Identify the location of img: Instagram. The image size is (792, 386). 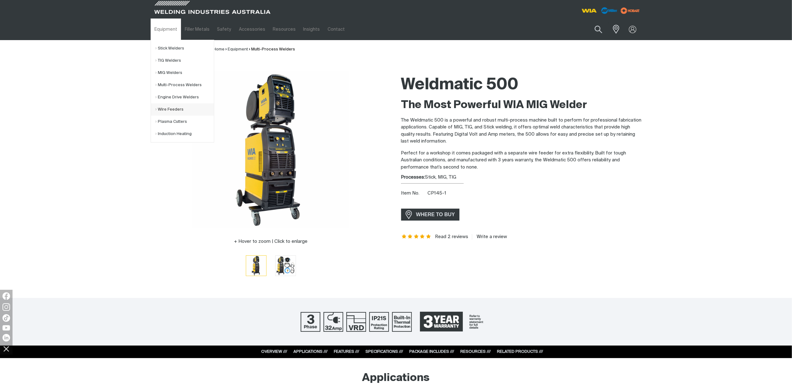
(6, 307).